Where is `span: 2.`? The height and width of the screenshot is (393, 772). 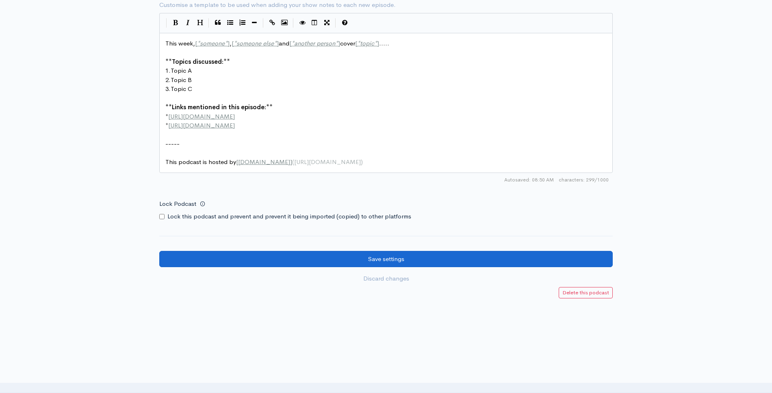 span: 2. is located at coordinates (168, 80).